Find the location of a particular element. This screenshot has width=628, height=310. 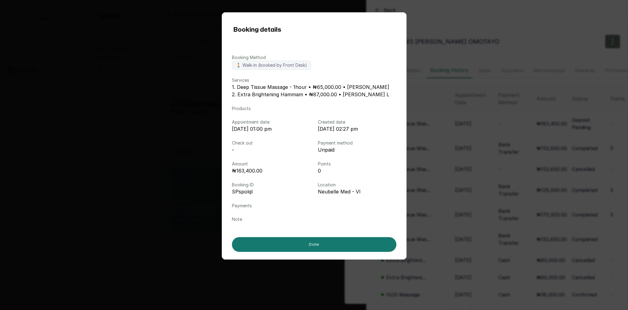

button: Done is located at coordinates (314, 245).